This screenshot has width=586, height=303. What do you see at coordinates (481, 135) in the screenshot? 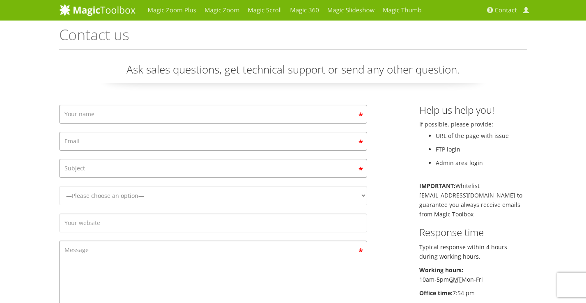
I see `li: URL of the page with issue` at bounding box center [481, 135].